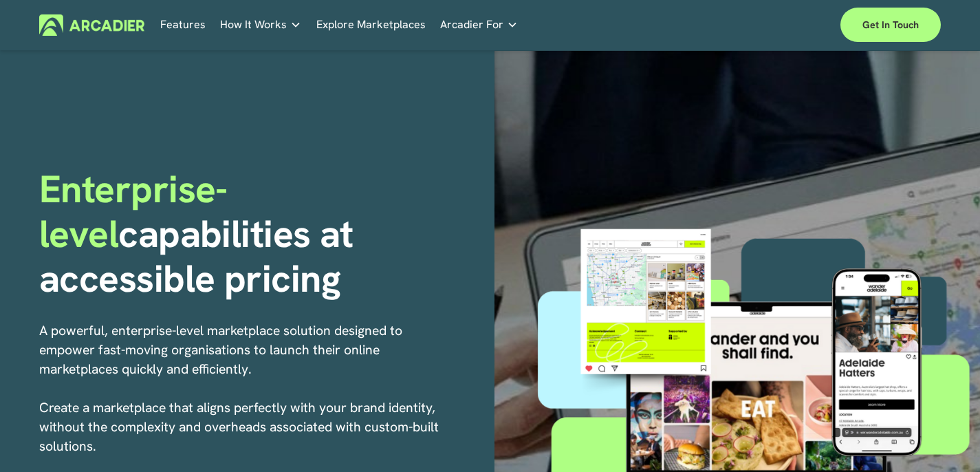 The width and height of the screenshot is (980, 472). What do you see at coordinates (91, 25) in the screenshot?
I see `img: Arcadier` at bounding box center [91, 25].